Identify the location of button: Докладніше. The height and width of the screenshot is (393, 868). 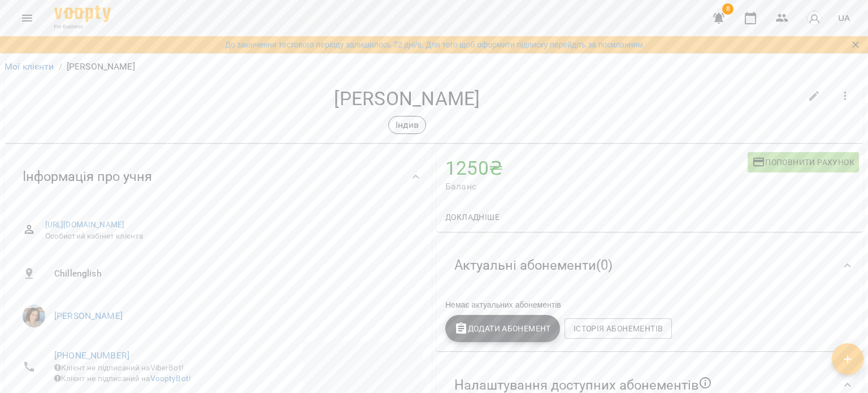
(472, 217).